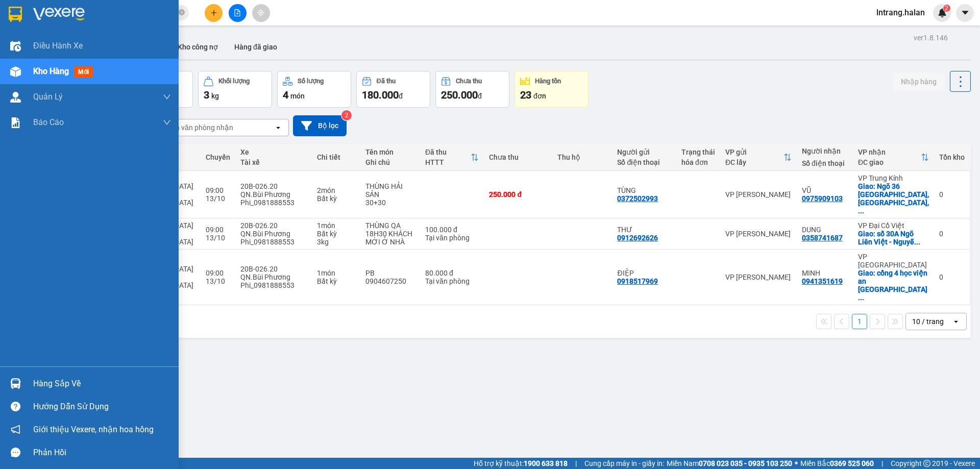  What do you see at coordinates (698, 162) in the screenshot?
I see `div: hóa đơn` at bounding box center [698, 162].